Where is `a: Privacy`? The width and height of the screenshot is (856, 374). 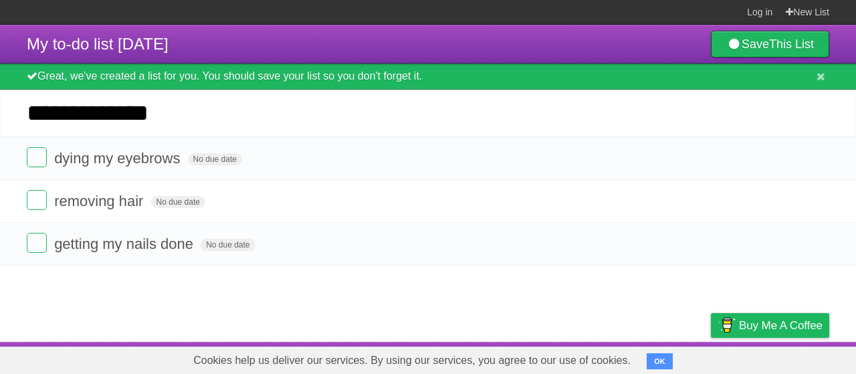
a: Privacy is located at coordinates (711, 358).